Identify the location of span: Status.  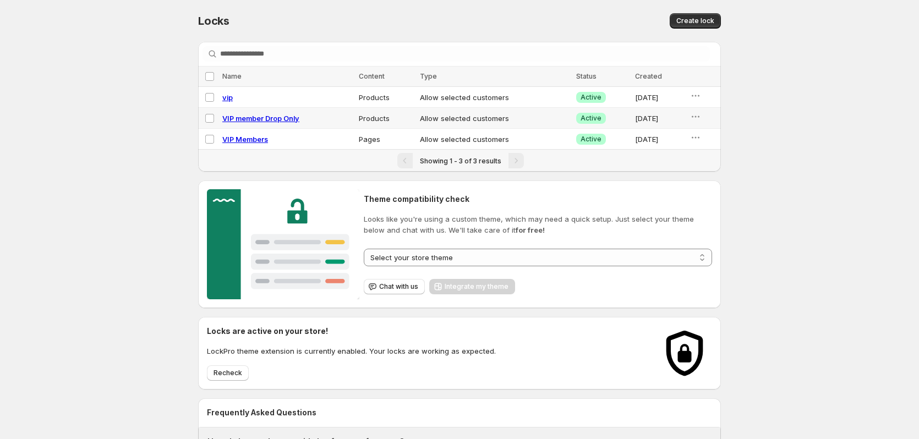
(586, 76).